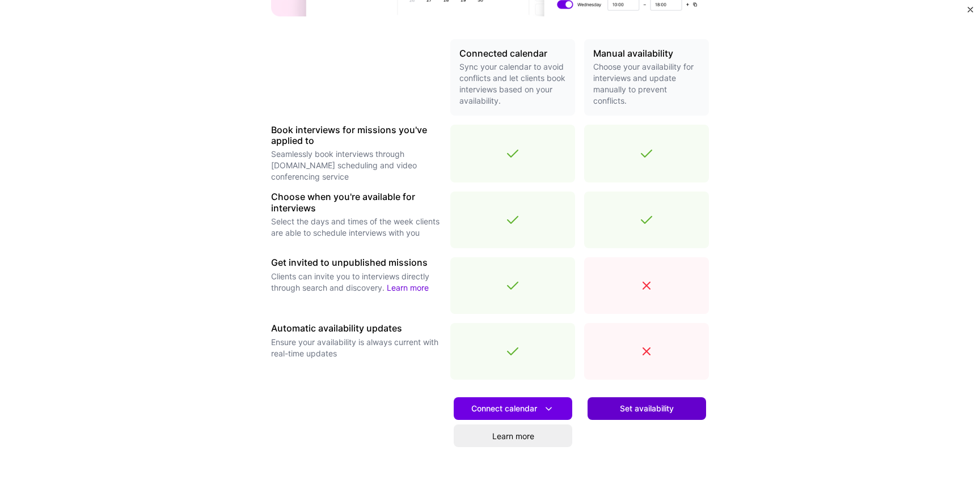  Describe the element at coordinates (356, 262) in the screenshot. I see `h3: Get invited to unpublished missions` at that location.